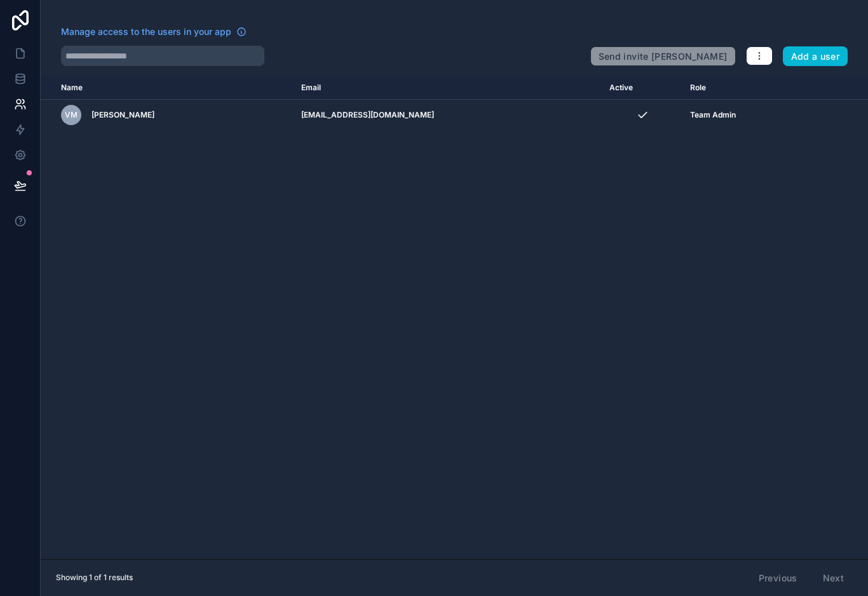  Describe the element at coordinates (167, 87) in the screenshot. I see `th: Name` at that location.